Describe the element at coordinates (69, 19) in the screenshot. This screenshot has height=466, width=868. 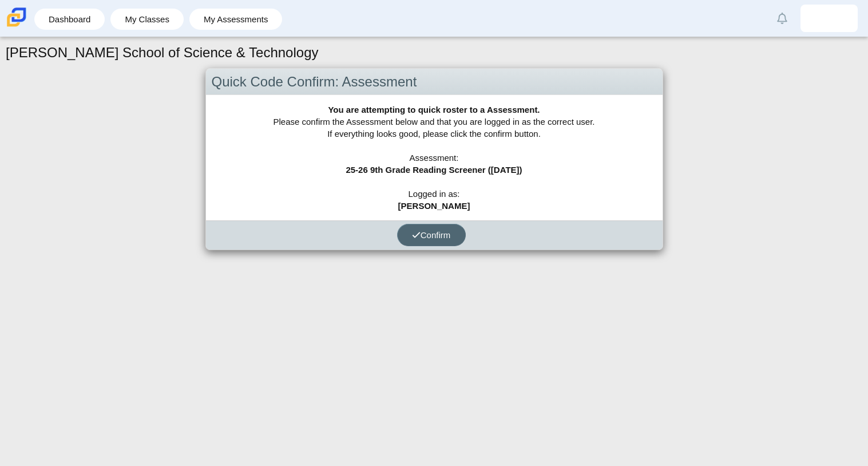
I see `a: Dashboard` at that location.